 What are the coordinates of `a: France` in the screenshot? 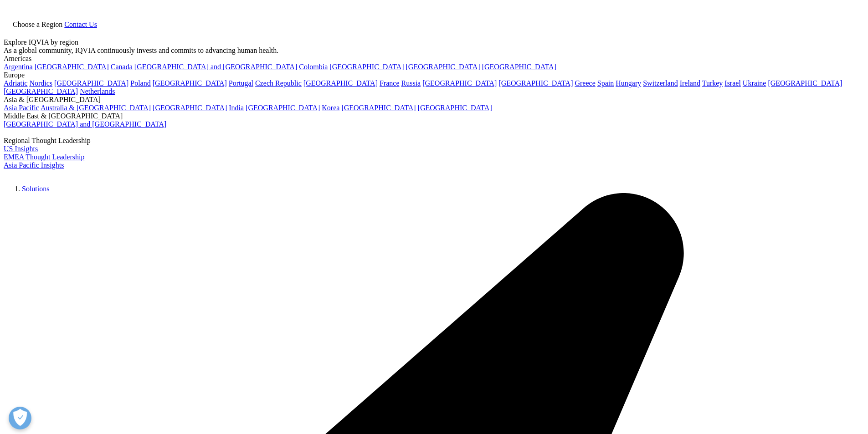 It's located at (390, 83).